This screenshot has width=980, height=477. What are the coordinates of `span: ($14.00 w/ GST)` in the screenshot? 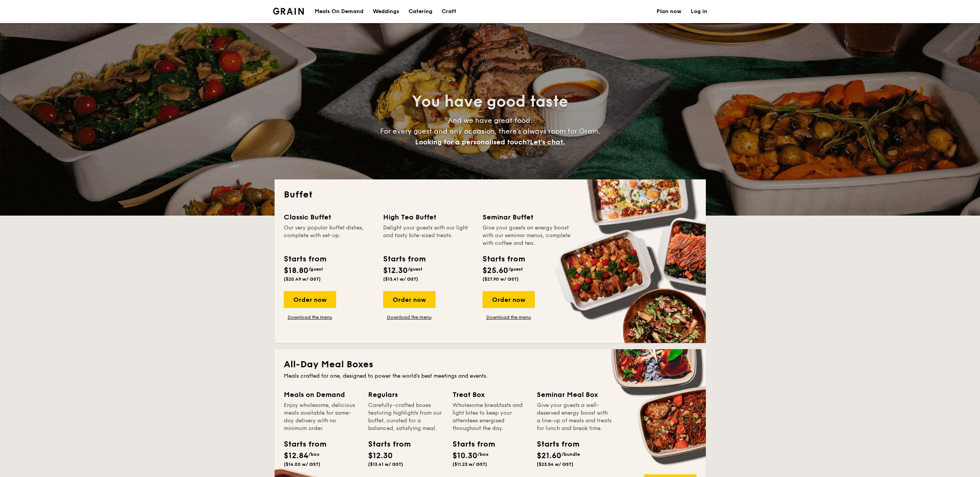 It's located at (302, 464).